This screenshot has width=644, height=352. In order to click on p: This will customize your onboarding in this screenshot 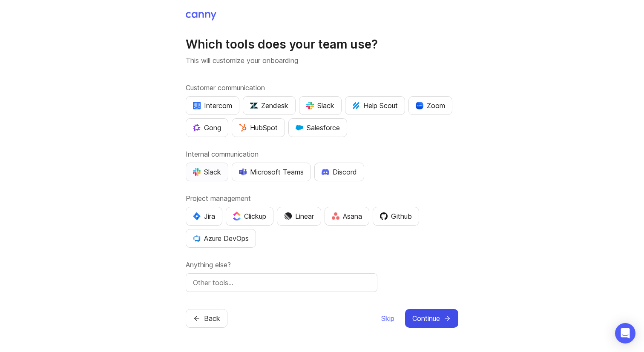, I will do `click(322, 61)`.